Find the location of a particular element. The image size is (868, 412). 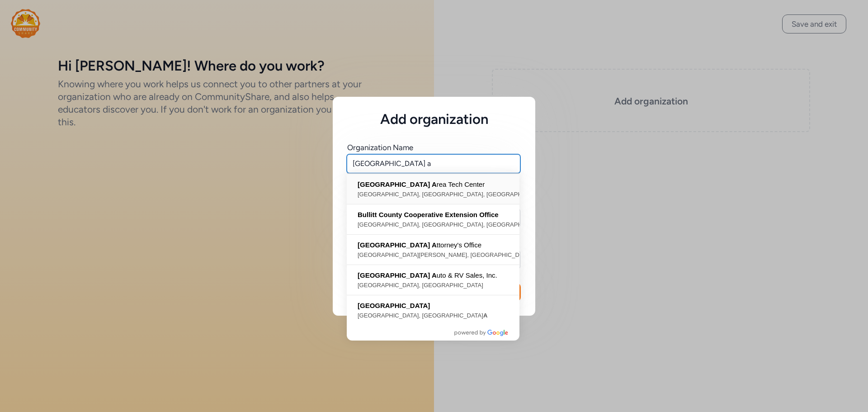

h5: Add organization is located at coordinates (434, 119).